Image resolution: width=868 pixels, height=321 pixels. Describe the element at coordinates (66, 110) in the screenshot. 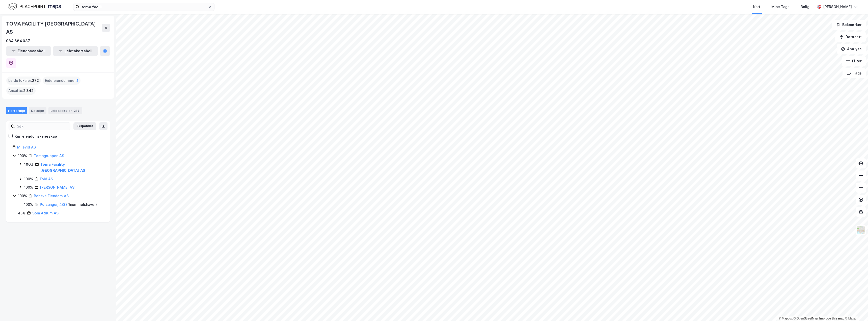

I see `div: Leide lokaler` at that location.